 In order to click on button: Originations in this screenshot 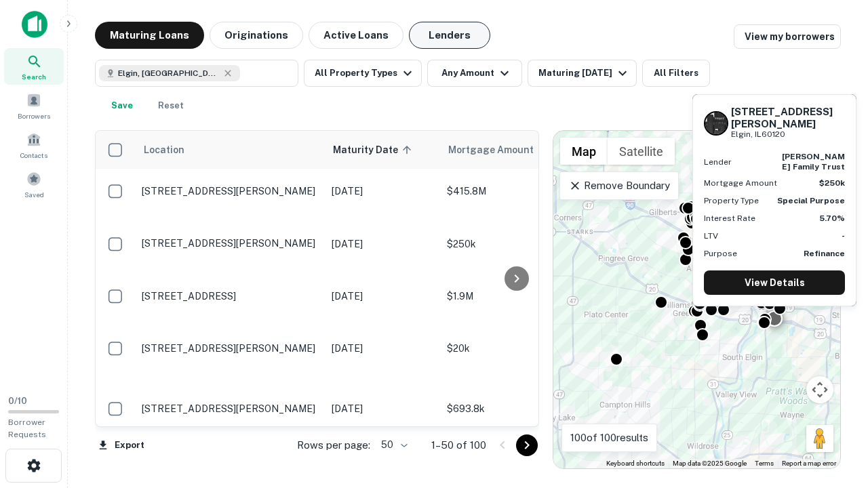, I will do `click(256, 35)`.